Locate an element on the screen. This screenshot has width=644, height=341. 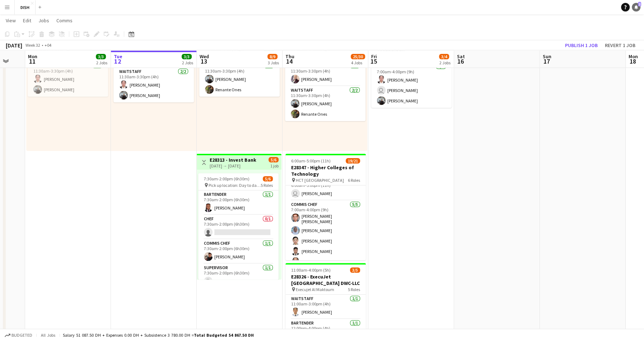
span: 12 is located at coordinates (117, 61).